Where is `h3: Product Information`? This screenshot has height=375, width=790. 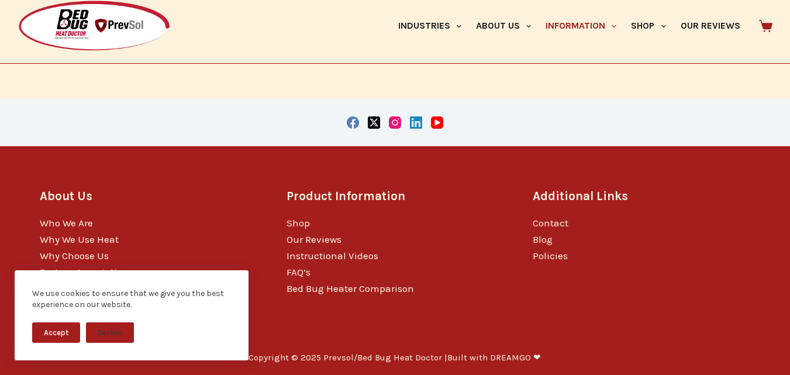
h3: Product Information is located at coordinates (395, 196).